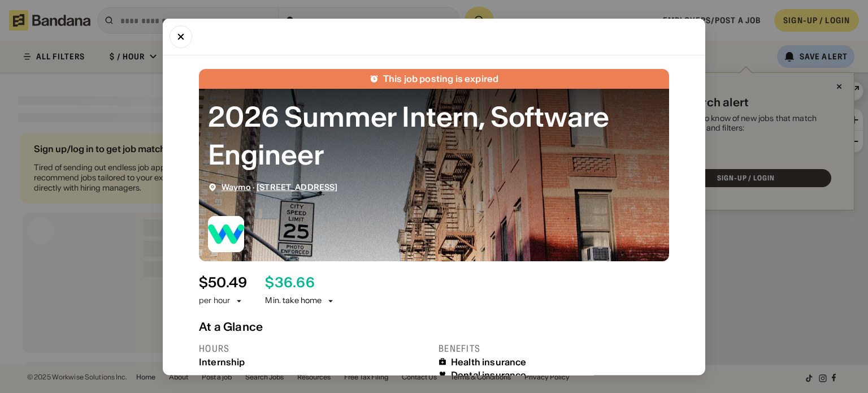 The height and width of the screenshot is (393, 868). I want to click on div: Hours, so click(314, 348).